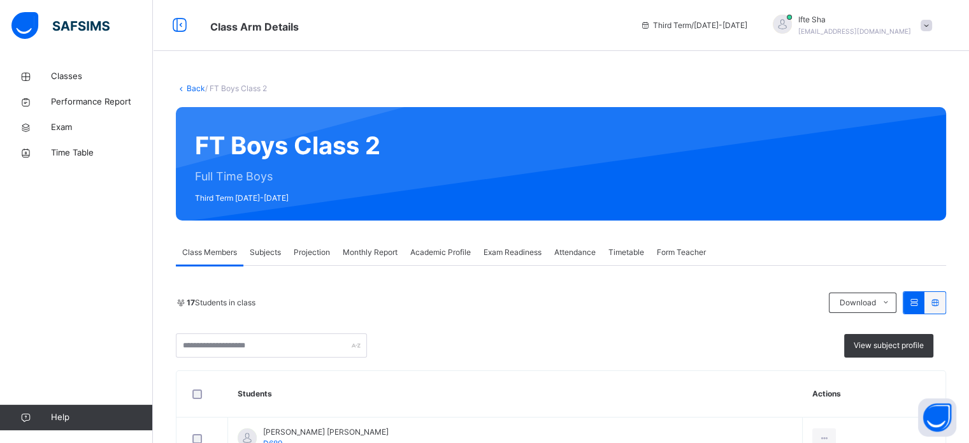 Image resolution: width=969 pixels, height=443 pixels. Describe the element at coordinates (102, 127) in the screenshot. I see `span: Exam` at that location.